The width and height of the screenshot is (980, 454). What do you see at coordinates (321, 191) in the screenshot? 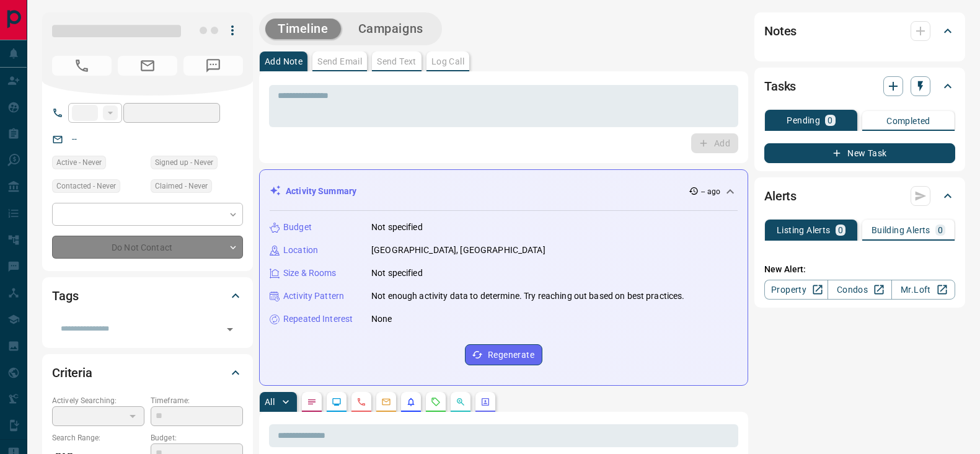
I see `p: Activity Summary` at bounding box center [321, 191].